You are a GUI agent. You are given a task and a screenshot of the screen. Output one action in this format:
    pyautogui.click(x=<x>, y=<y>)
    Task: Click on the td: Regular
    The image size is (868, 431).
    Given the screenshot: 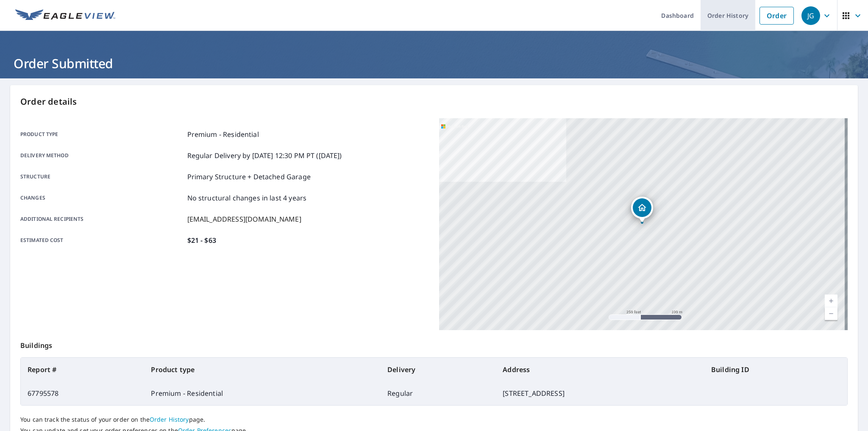 What is the action you would take?
    pyautogui.click(x=438, y=393)
    